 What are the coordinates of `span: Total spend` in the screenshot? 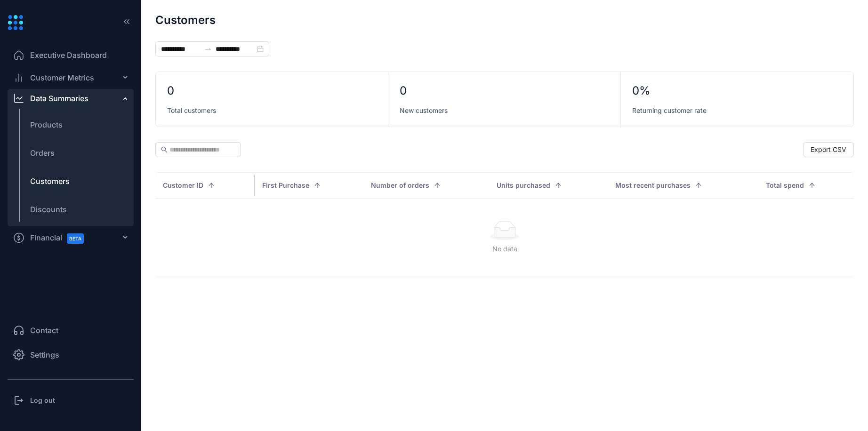 It's located at (784, 186).